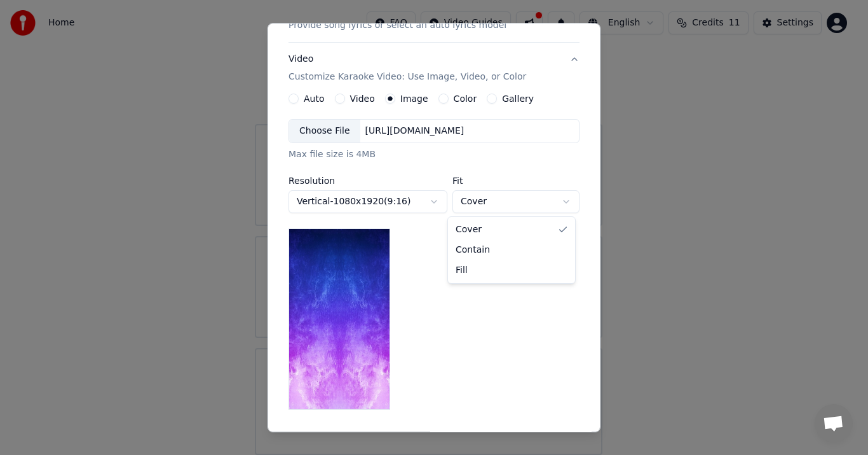  Describe the element at coordinates (368, 181) in the screenshot. I see `label: Resolution` at that location.